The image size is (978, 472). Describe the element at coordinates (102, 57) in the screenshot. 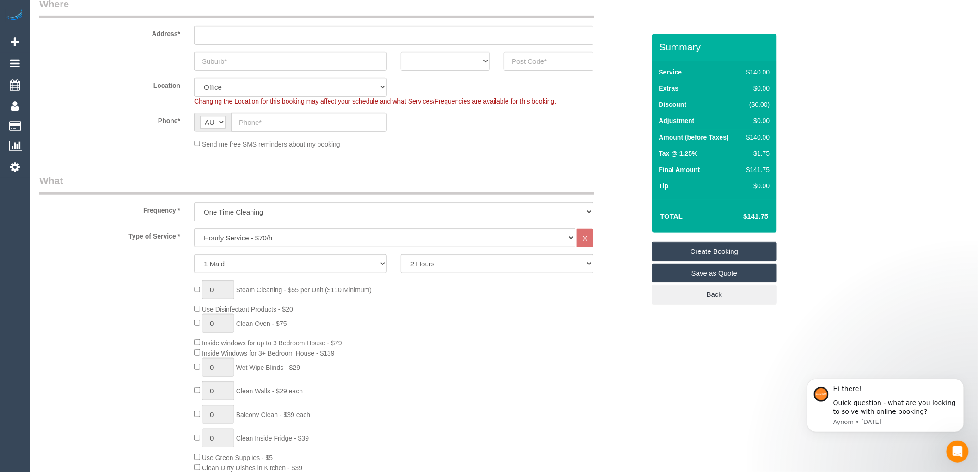

I see `p: Message from Aynom, sent 1w ago` at that location.